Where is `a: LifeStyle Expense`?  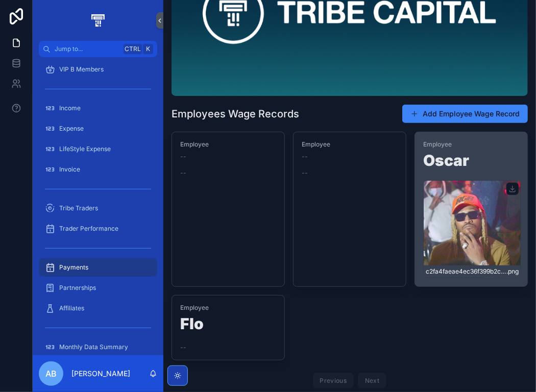
a: LifeStyle Expense is located at coordinates (98, 149).